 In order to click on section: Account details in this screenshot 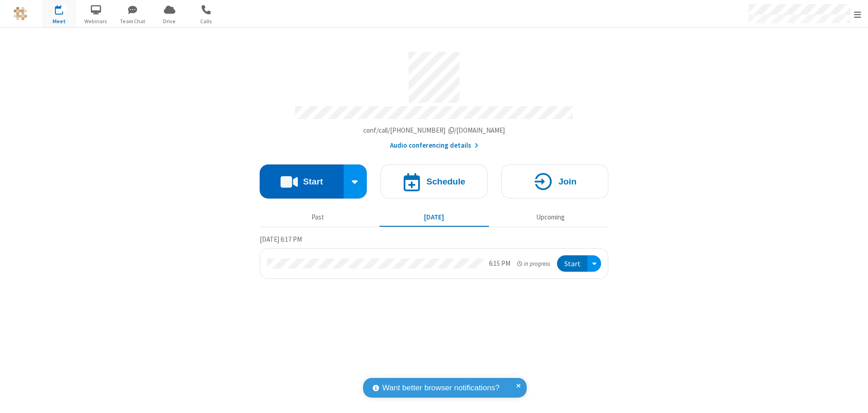, I will do `click(434, 98)`.